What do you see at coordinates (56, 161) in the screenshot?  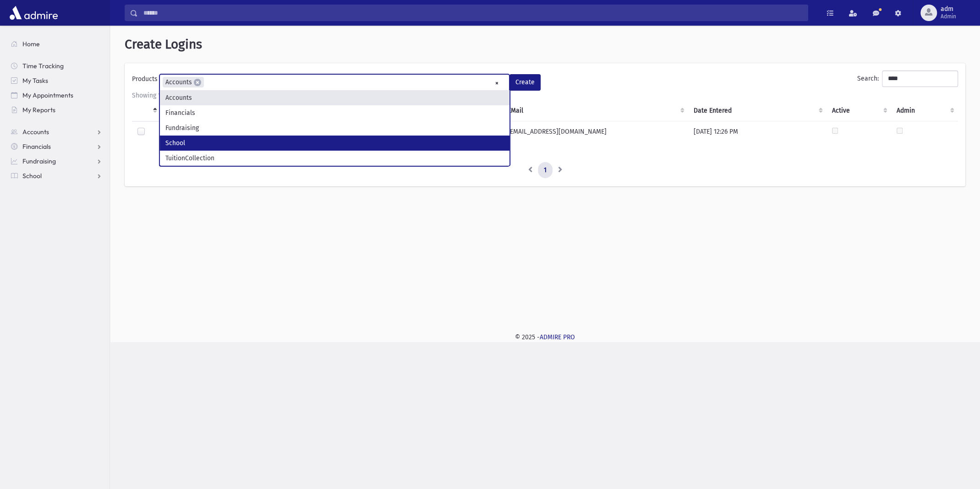 I see `a: Fundraising` at bounding box center [56, 161].